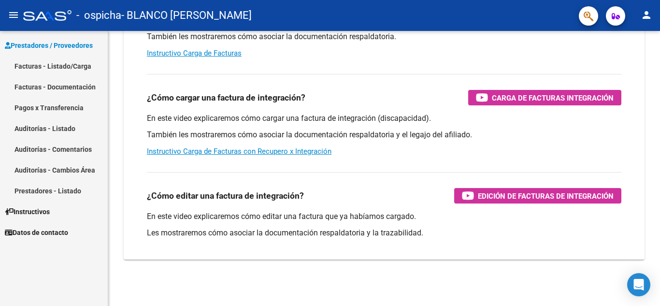 Image resolution: width=660 pixels, height=306 pixels. Describe the element at coordinates (49, 45) in the screenshot. I see `span: Prestadores / Proveedores` at that location.